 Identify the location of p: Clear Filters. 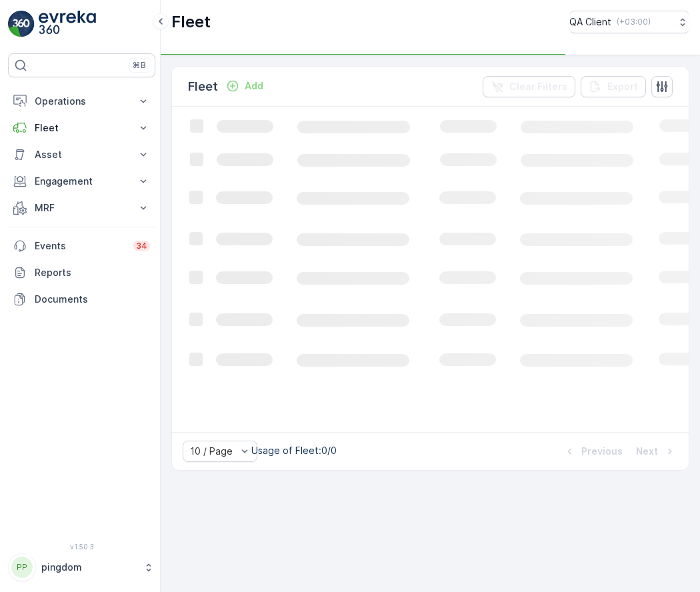
(538, 87).